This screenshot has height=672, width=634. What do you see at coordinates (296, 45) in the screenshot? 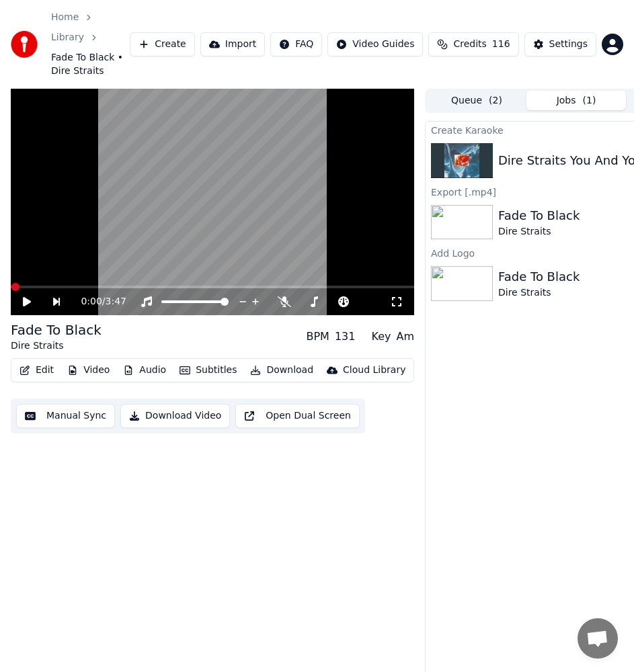
I see `button: FAQ` at bounding box center [296, 45].